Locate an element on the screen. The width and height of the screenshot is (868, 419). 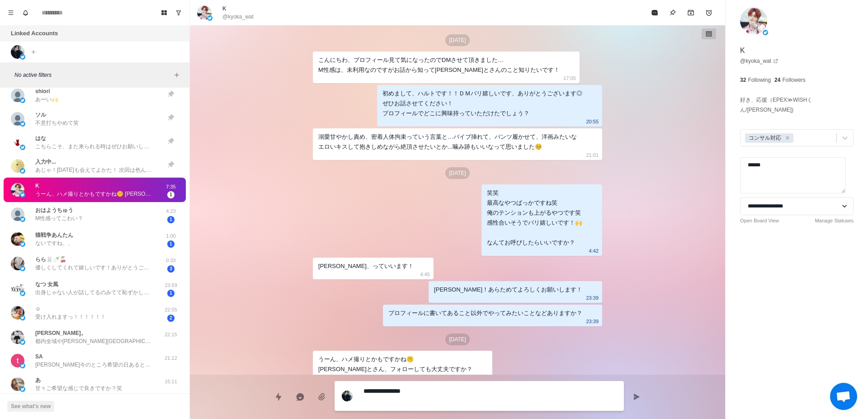
button: Mark as read is located at coordinates (655, 13).